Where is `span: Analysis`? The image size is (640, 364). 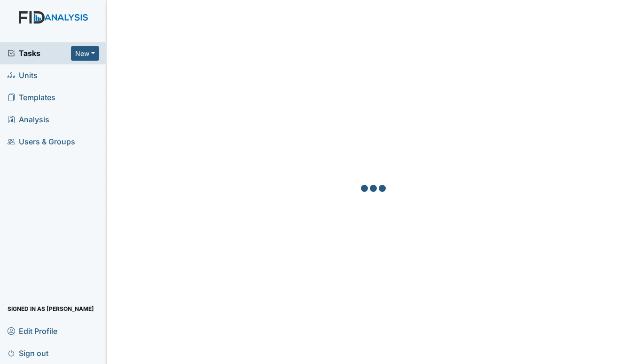 span: Analysis is located at coordinates (28, 119).